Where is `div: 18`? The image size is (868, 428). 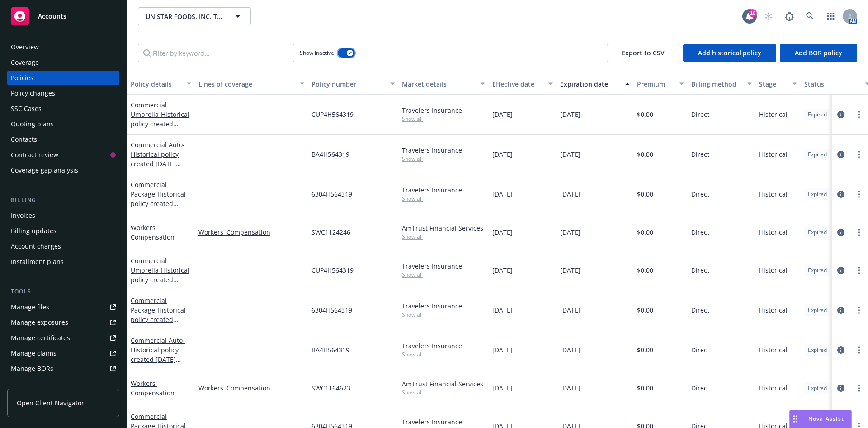
div: 18 is located at coordinates (752, 13).